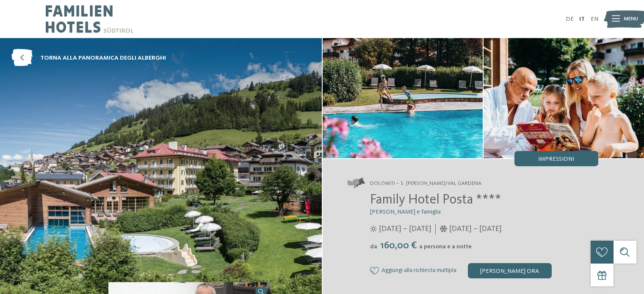 Image resolution: width=644 pixels, height=294 pixels. Describe the element at coordinates (445, 246) in the screenshot. I see `span: a persona e a notte` at that location.